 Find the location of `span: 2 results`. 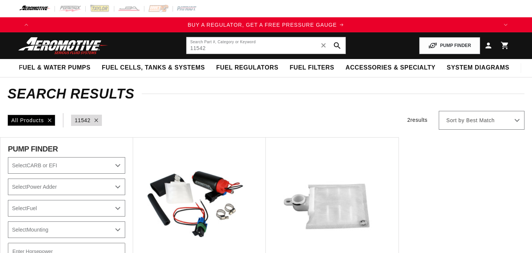

span: 2 results is located at coordinates (417, 120).